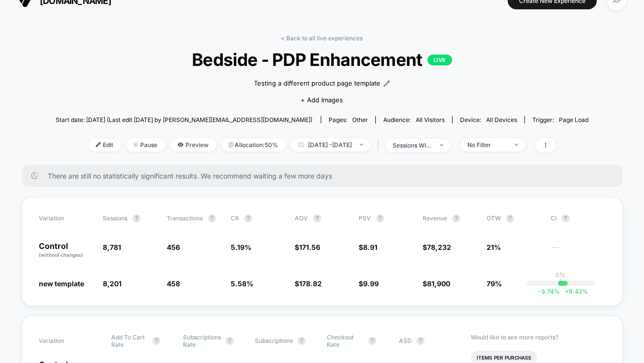  Describe the element at coordinates (439, 60) in the screenshot. I see `p: LIVE` at that location.